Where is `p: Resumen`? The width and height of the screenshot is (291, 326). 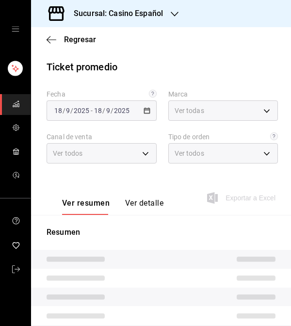
p: Resumen is located at coordinates (161, 233).